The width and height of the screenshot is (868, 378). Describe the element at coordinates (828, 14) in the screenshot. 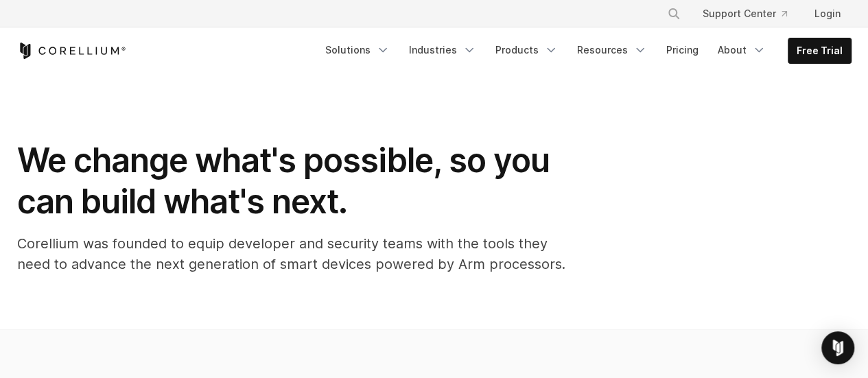

I see `a: Login` at that location.